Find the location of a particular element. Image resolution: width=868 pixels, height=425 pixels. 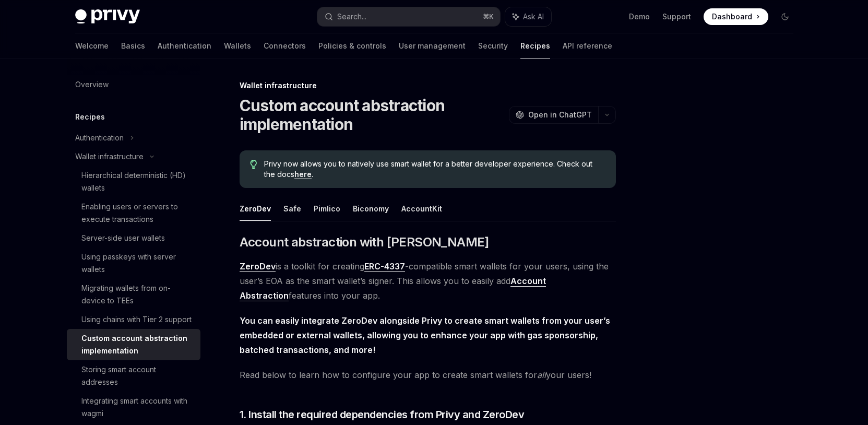

a: Custom account abstraction implementation is located at coordinates (133, 345).